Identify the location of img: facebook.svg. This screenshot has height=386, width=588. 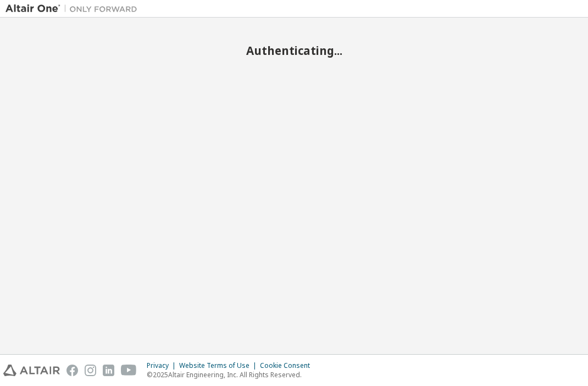
(72, 370).